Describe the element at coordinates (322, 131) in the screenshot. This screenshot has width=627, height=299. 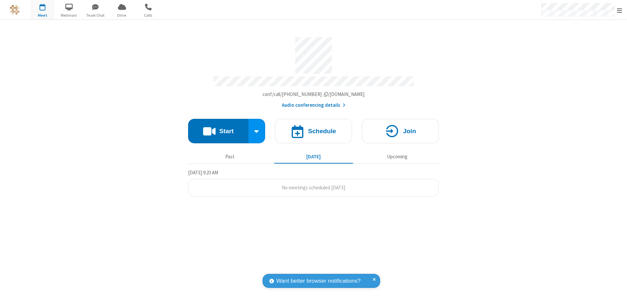
I see `h4: Schedule` at that location.